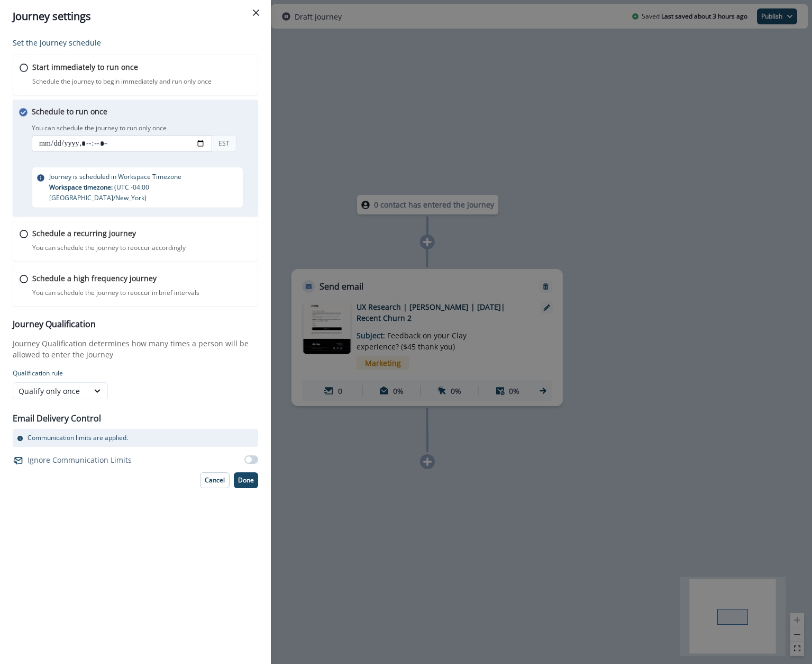 The height and width of the screenshot is (664, 812). I want to click on span: Workspace timezone:, so click(81, 187).